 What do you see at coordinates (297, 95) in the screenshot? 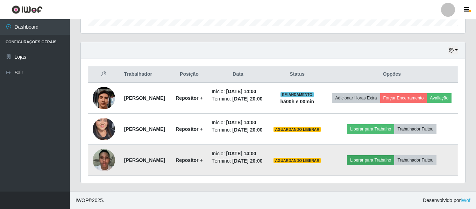
I see `span: EM ANDAMENTO` at bounding box center [297, 95].